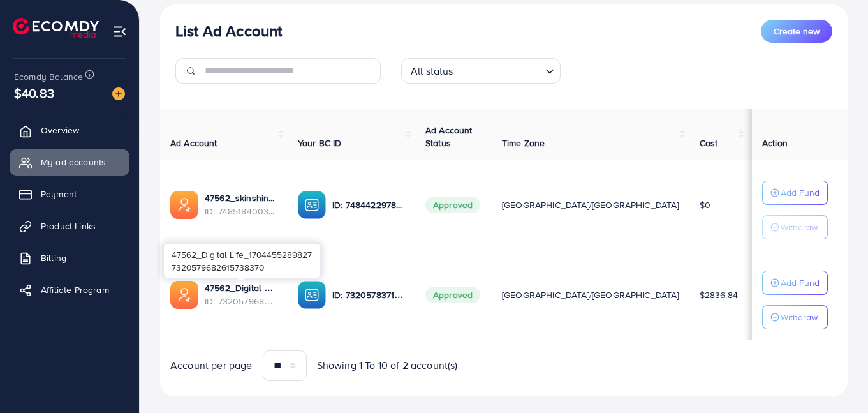 This screenshot has height=413, width=868. I want to click on button: Create new, so click(797, 31).